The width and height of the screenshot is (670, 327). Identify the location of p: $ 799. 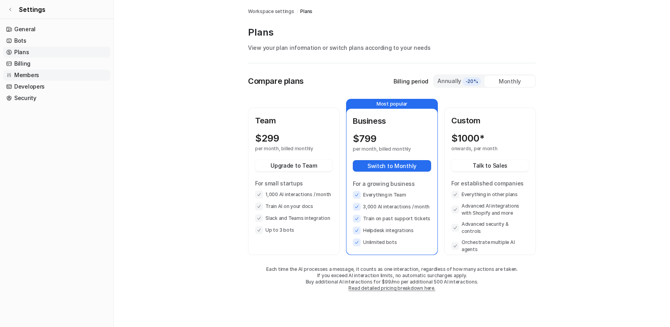
(365, 139).